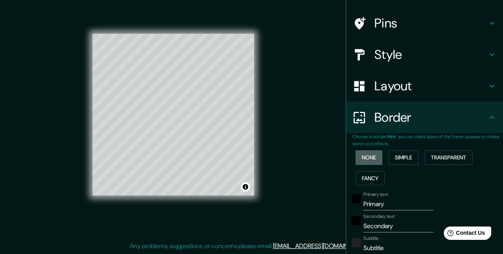 This screenshot has width=503, height=254. What do you see at coordinates (425, 117) in the screenshot?
I see `div: Border` at bounding box center [425, 117].